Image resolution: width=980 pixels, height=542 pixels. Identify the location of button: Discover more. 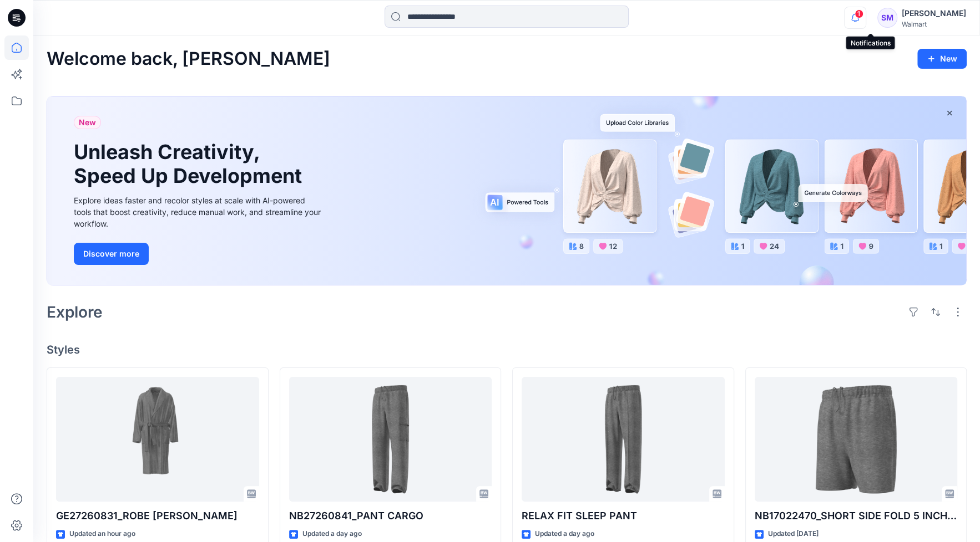
(111, 254).